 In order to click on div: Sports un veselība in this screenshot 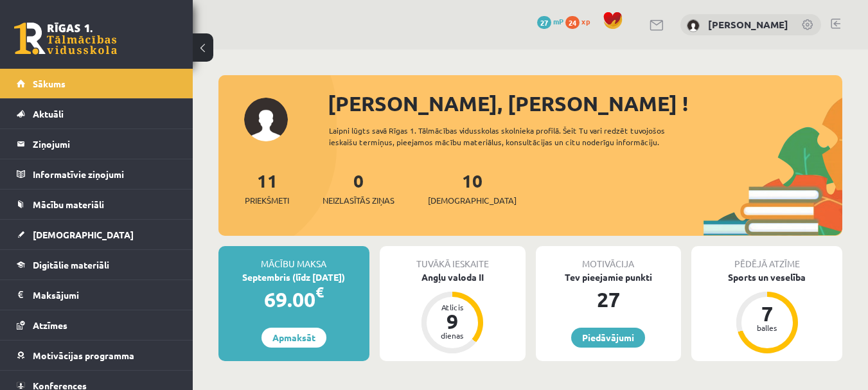, I will do `click(766, 277)`.